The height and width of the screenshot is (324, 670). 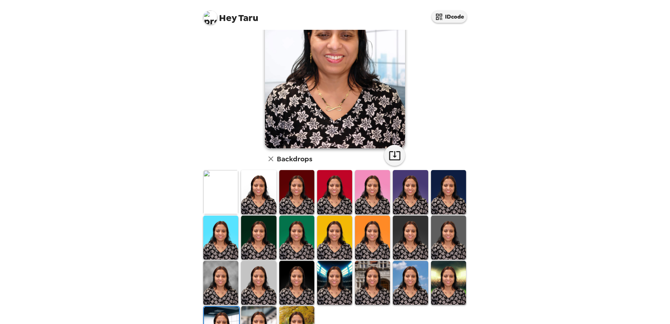 What do you see at coordinates (228, 18) in the screenshot?
I see `span: Hey` at bounding box center [228, 18].